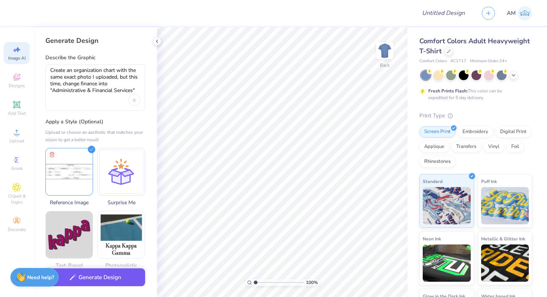 The width and height of the screenshot is (547, 297). What do you see at coordinates (489, 61) in the screenshot?
I see `span: Minimum Order: 24 +` at bounding box center [489, 61].